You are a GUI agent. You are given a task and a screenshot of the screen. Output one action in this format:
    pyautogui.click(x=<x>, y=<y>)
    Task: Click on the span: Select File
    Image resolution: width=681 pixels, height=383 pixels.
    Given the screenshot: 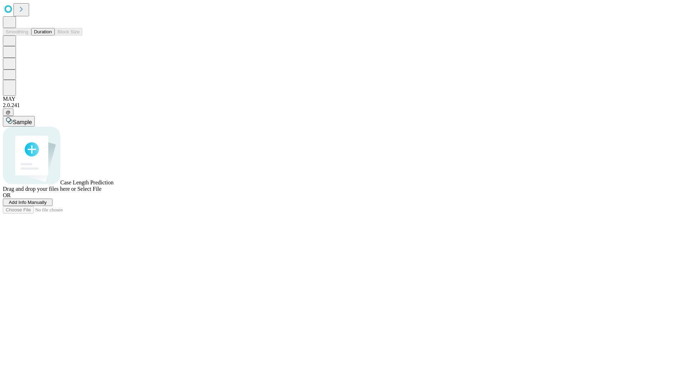 What is the action you would take?
    pyautogui.click(x=89, y=189)
    